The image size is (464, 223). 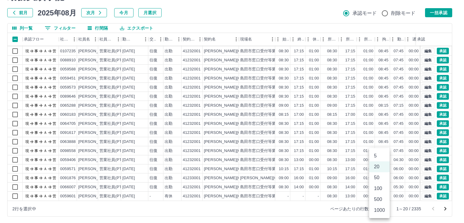 What do you see at coordinates (380, 189) in the screenshot?
I see `li: 100` at bounding box center [380, 189].